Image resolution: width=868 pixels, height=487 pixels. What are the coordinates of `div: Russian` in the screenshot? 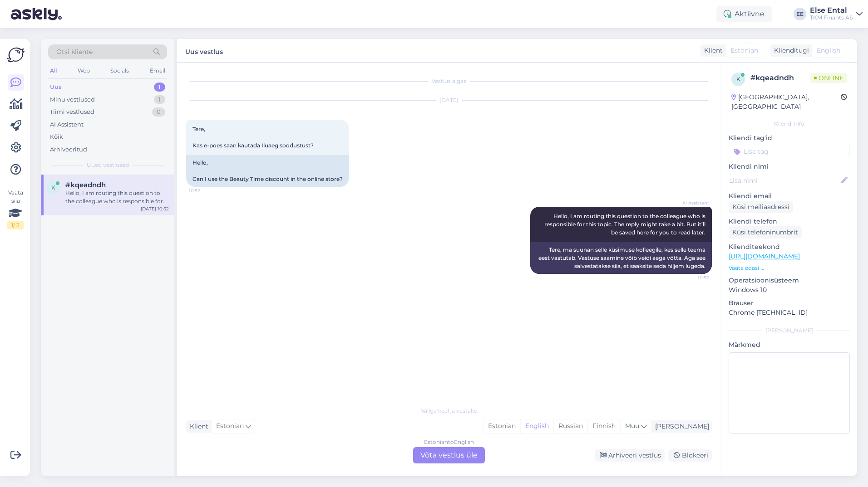 It's located at (570, 427).